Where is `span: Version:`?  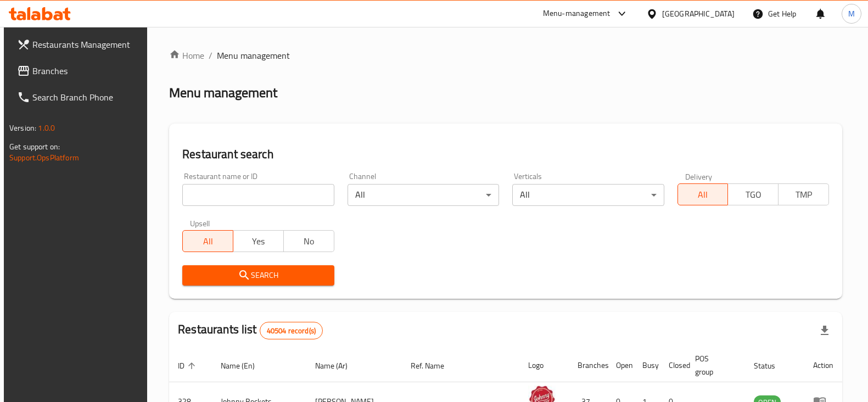 span: Version: is located at coordinates (22, 128).